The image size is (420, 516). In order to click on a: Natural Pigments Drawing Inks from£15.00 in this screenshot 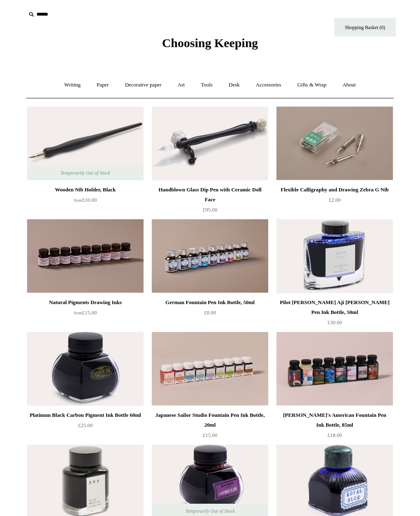, I will do `click(85, 314)`.